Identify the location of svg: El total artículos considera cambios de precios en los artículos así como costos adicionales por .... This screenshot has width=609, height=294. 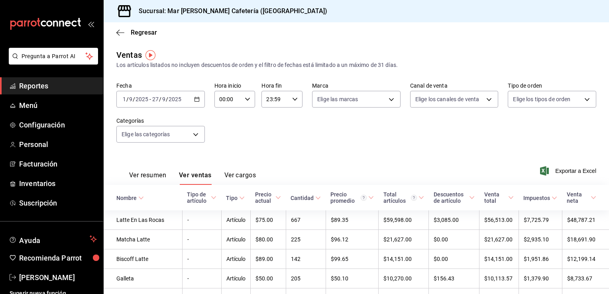
(414, 198).